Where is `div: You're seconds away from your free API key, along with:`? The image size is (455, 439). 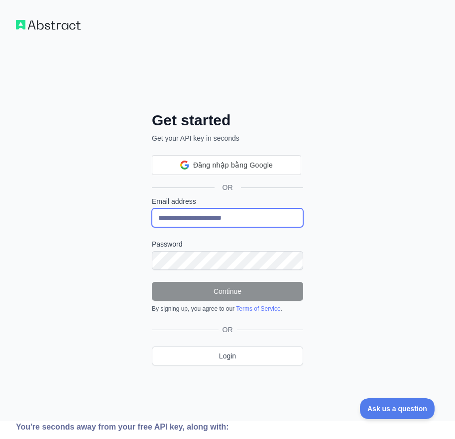
div: You're seconds away from your free API key, along with: is located at coordinates (169, 428).